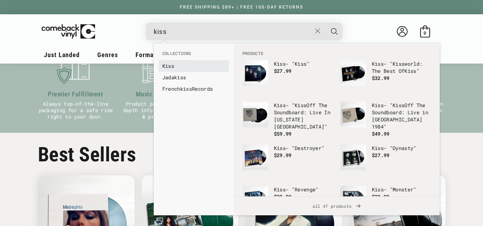 This screenshot has height=226, width=483. I want to click on li: products: Kiss - "Dynasty", so click(386, 162).